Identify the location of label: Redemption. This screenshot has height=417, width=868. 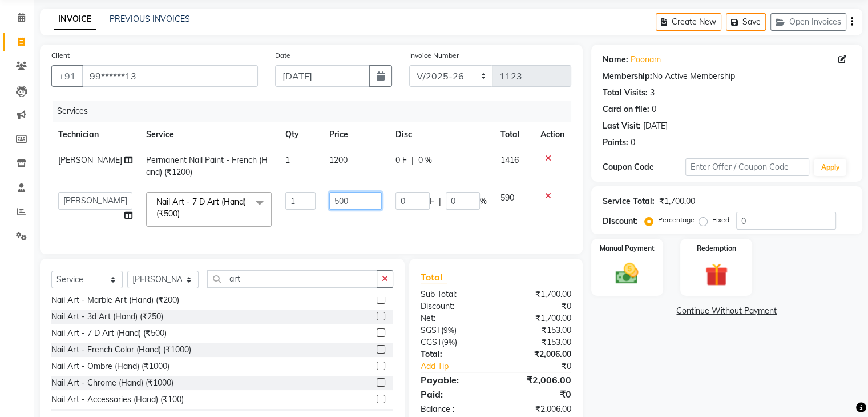
(717, 249).